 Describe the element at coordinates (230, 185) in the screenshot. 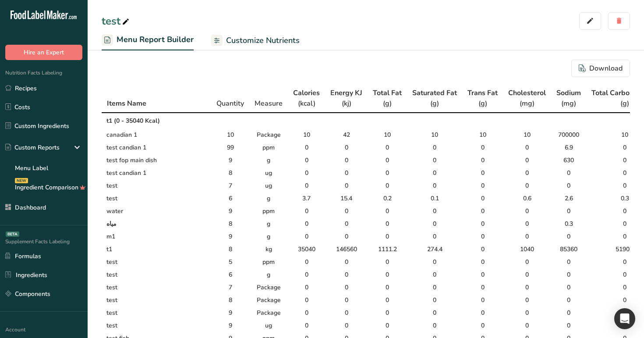

I see `td: 7` at that location.